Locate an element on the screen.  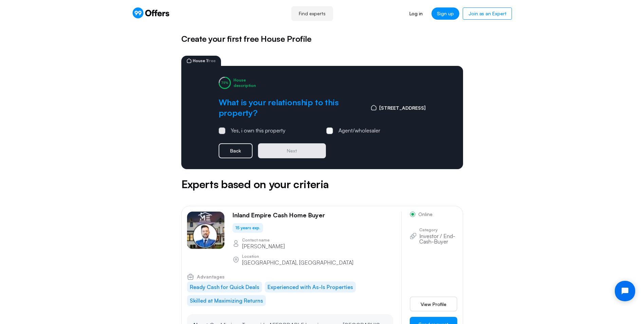
button: Open chat widget is located at coordinates (16, 16).